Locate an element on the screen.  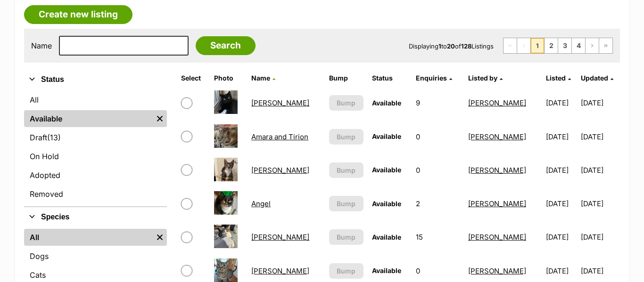
a: Create new listing is located at coordinates (79, 15).